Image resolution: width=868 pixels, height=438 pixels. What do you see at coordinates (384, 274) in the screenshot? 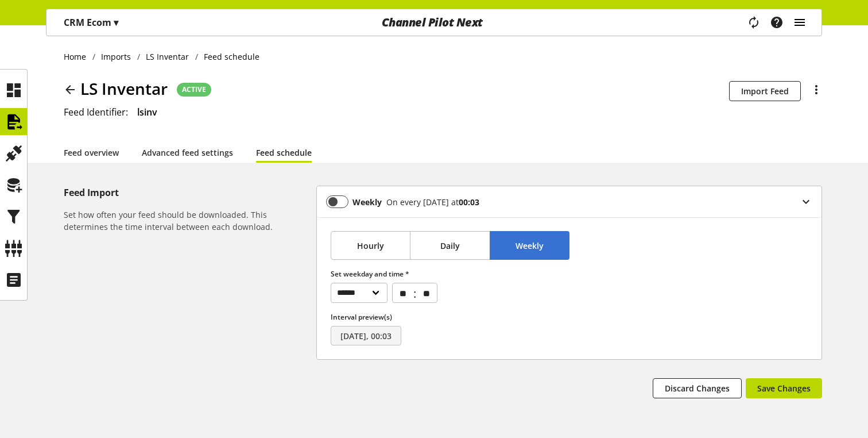
I see `label: Set weekday and time *` at bounding box center [384, 274].